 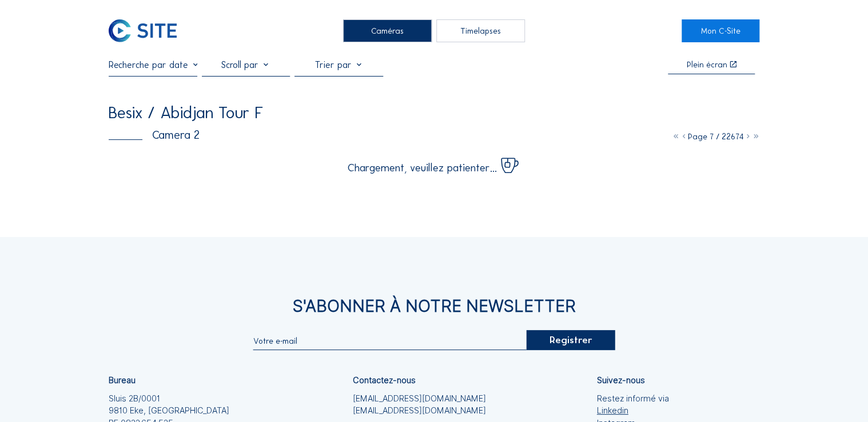 I want to click on div: Caméras, so click(x=387, y=31).